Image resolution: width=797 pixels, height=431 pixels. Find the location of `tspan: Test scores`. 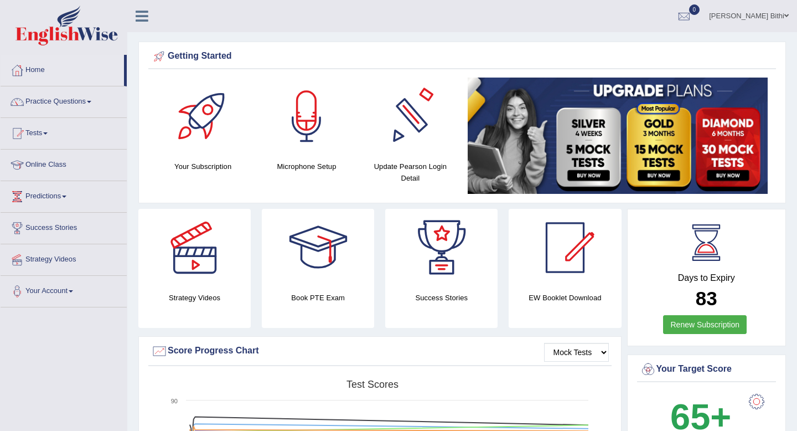

tspan: Test scores is located at coordinates (373, 384).